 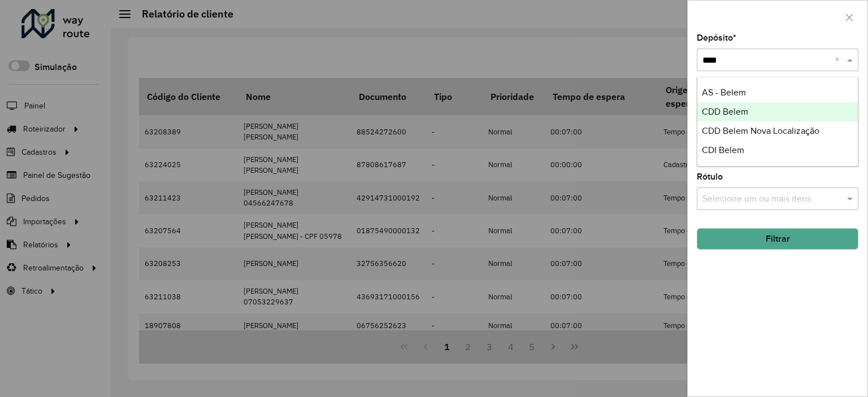 I want to click on span: CDD Belem, so click(x=725, y=111).